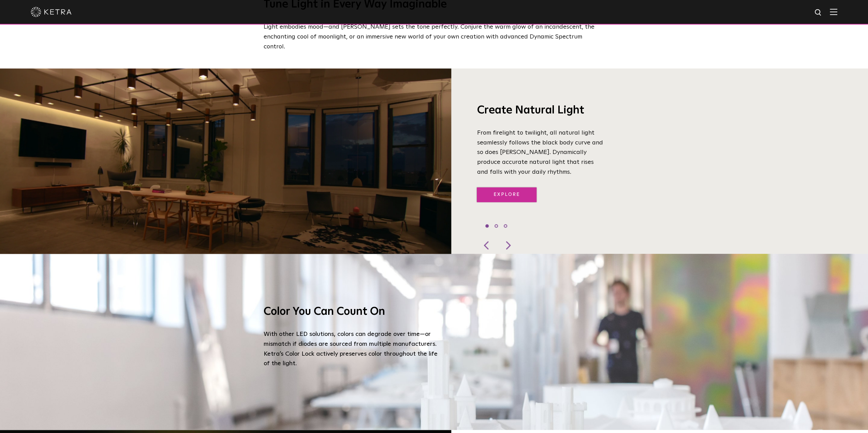 Image resolution: width=868 pixels, height=433 pixels. I want to click on h3: Create Natural Light, so click(541, 111).